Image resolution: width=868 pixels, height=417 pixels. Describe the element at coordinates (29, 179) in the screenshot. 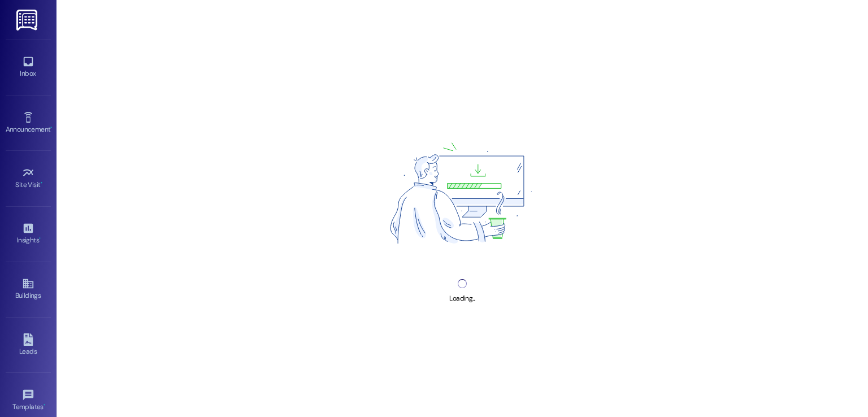

I see `a: Site Visit •` at that location.